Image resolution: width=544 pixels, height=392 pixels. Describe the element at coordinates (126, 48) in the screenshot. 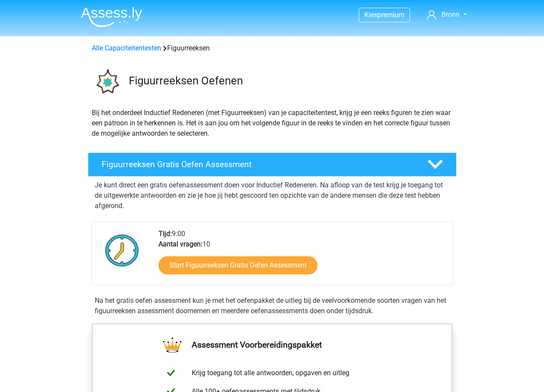

I see `a: Alle Capaciteitentesten` at that location.